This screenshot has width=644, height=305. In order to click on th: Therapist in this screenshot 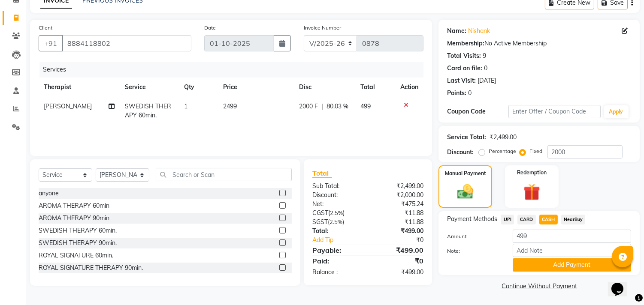, I will do `click(79, 87)`.